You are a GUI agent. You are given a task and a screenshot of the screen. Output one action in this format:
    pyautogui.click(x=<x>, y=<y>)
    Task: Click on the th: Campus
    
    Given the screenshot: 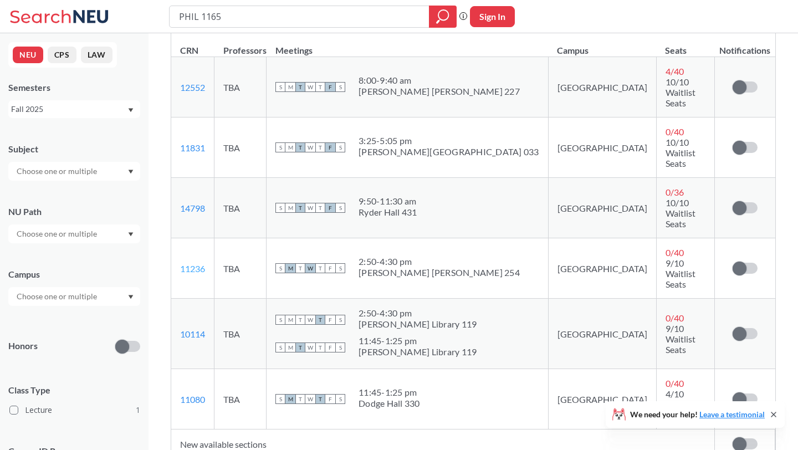 What is the action you would take?
    pyautogui.click(x=602, y=45)
    